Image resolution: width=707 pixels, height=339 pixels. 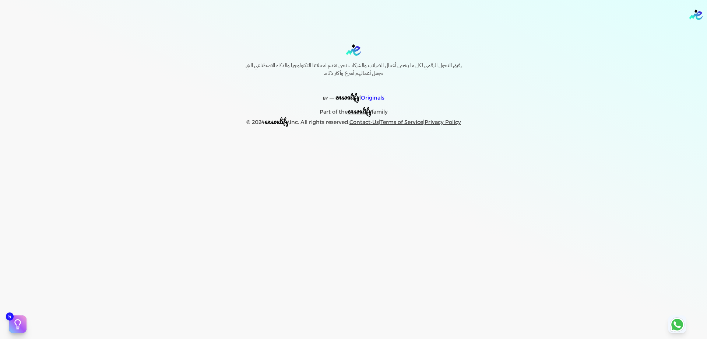 I want to click on h6: رفيق التحول الرقمي لكل ما يخص أعمال الضرائب والشركات نحن نقدم لعملائنا التكنولوجيا والذكاء الاصطن..., so click(x=354, y=69).